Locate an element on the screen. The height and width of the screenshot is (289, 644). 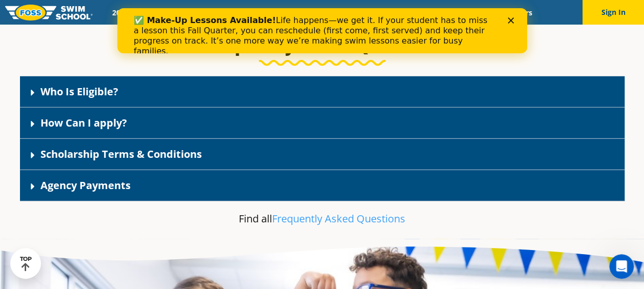
a: Who Is Eligible? is located at coordinates (79, 91).